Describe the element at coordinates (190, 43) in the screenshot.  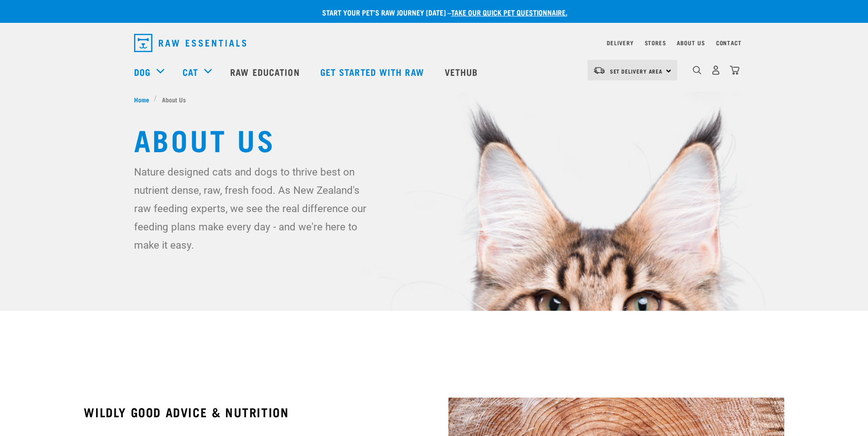
I see `img: Raw Essentials Logo` at that location.